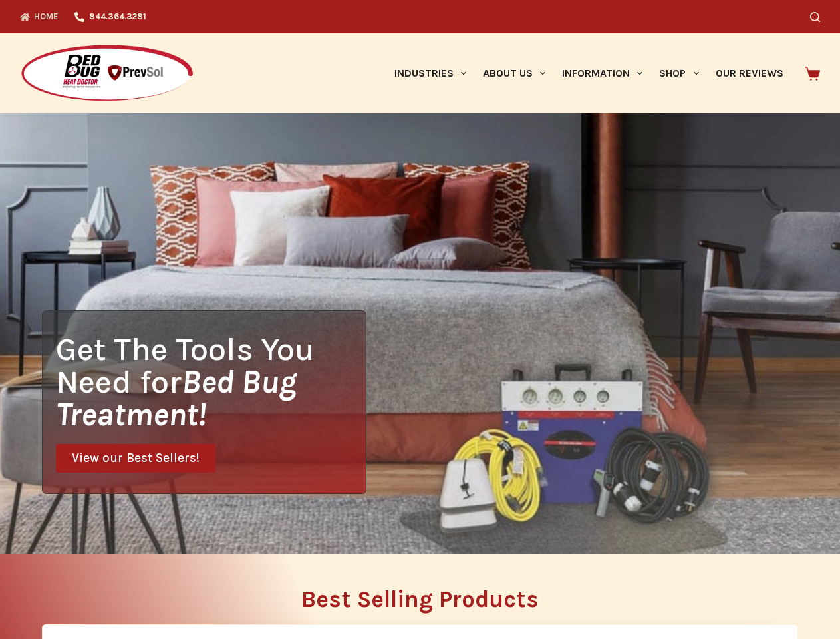 This screenshot has width=840, height=639. I want to click on a: View our Best Sellers!, so click(136, 458).